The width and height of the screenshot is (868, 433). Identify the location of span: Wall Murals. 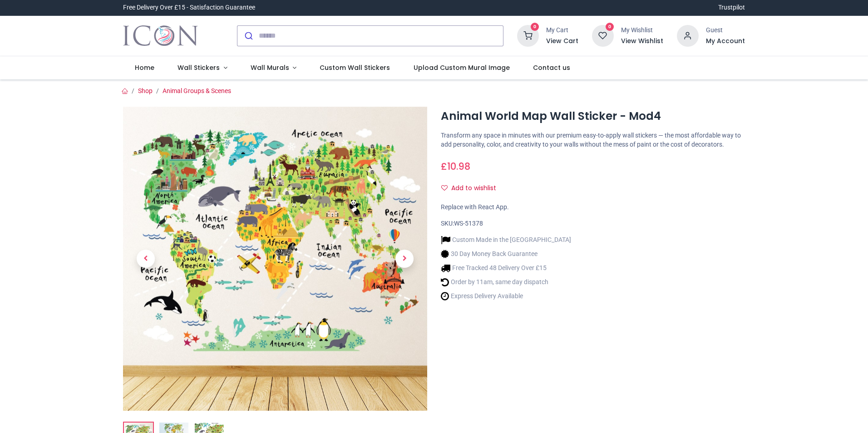
(270, 68).